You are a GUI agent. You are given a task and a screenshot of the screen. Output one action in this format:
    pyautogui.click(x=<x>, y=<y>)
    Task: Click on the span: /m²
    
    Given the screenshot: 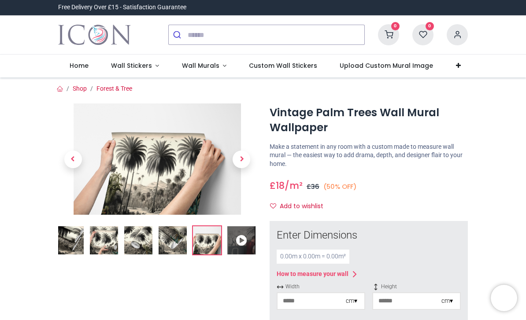 What is the action you would take?
    pyautogui.click(x=293, y=186)
    